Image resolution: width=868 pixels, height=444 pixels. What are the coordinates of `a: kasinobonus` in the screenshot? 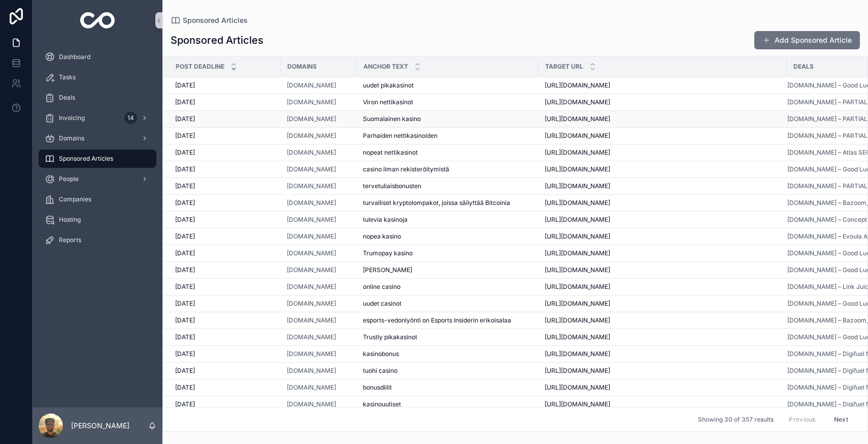 It's located at (448, 354).